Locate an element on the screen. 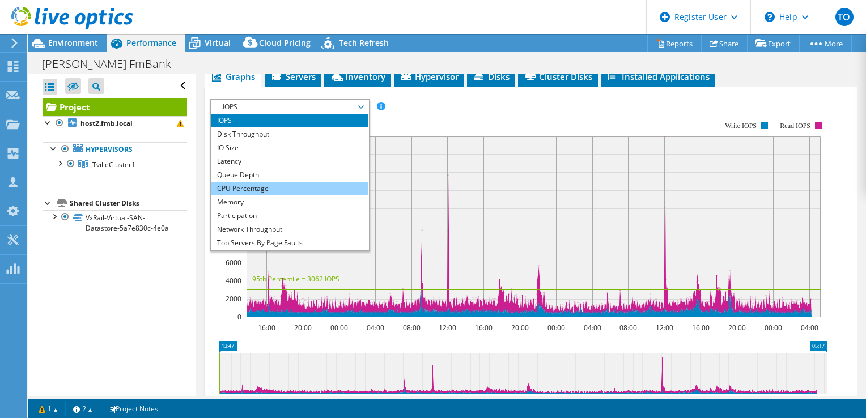  text: Write IOPS is located at coordinates (741, 126).